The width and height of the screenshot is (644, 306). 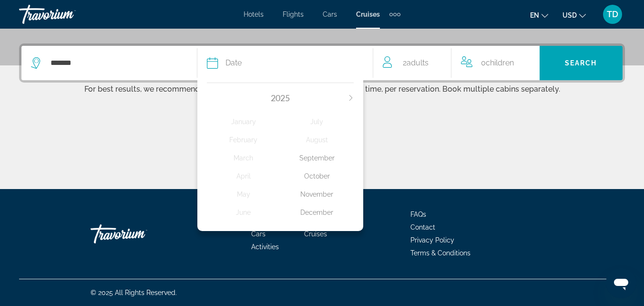 I want to click on span: TD, so click(x=613, y=14).